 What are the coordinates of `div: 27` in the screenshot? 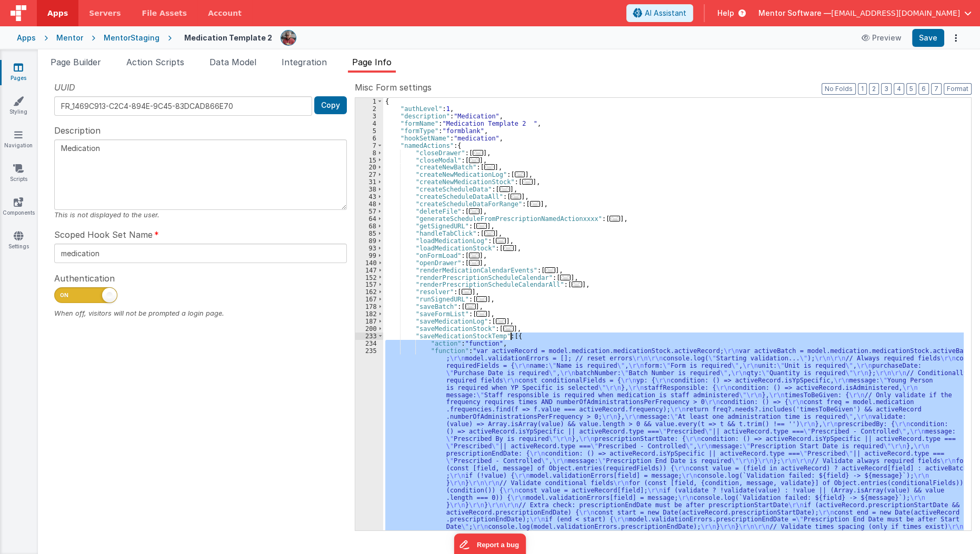 It's located at (369, 174).